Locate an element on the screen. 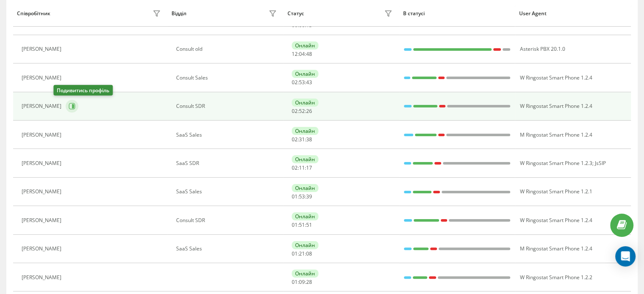 This screenshot has height=294, width=644. span: 28 is located at coordinates (309, 281).